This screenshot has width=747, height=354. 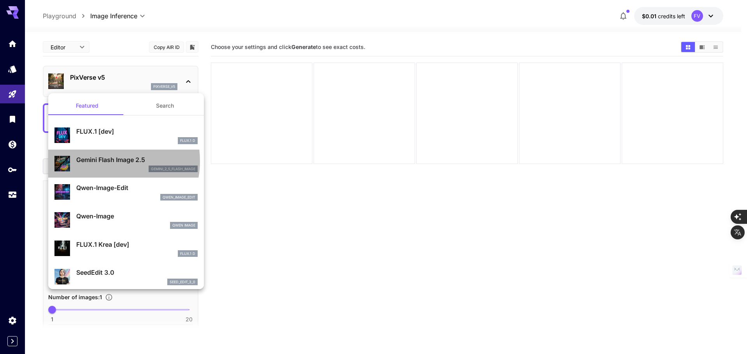 What do you see at coordinates (126, 164) in the screenshot?
I see `div: Gemini Flash Image 2.5gemini_2_5_flash_image` at bounding box center [126, 164].